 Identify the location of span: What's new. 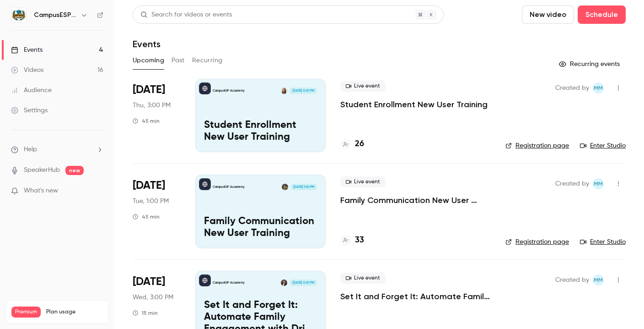
(41, 191).